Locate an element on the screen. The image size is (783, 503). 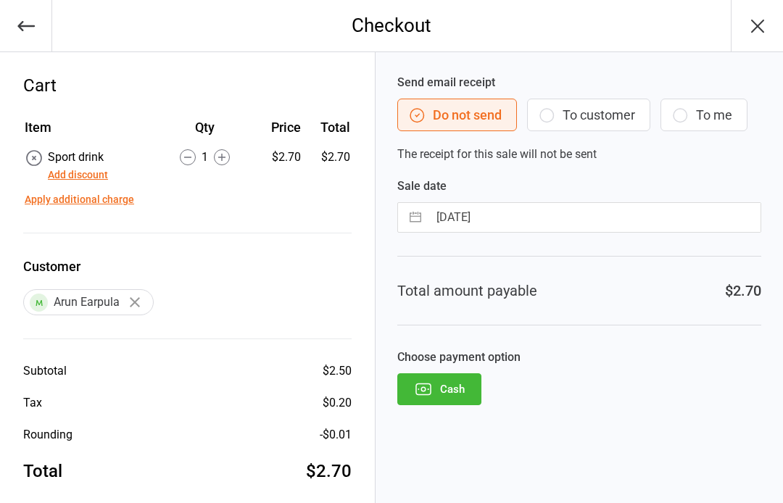
div: Rounding is located at coordinates (48, 435).